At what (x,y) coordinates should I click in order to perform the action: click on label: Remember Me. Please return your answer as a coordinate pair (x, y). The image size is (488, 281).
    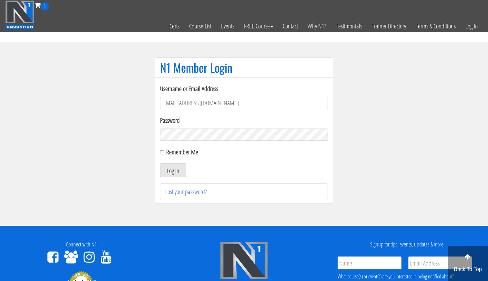
    Looking at the image, I should click on (182, 152).